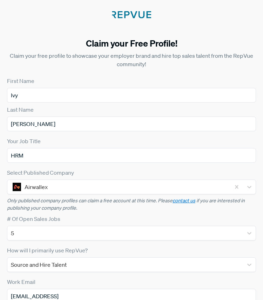 The height and width of the screenshot is (300, 263). What do you see at coordinates (131, 60) in the screenshot?
I see `p: Claim your free profile to showcase your employer brand and hire top sales talent from the RepVue...` at bounding box center [131, 60].